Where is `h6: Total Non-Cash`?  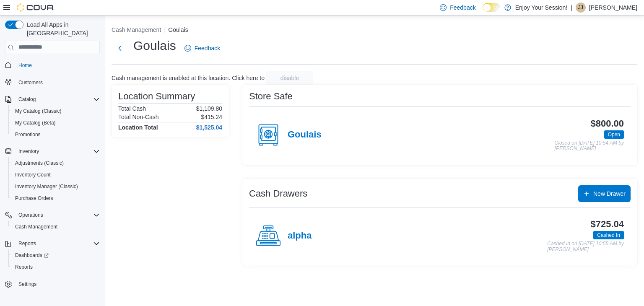 h6: Total Non-Cash is located at coordinates (138, 117).